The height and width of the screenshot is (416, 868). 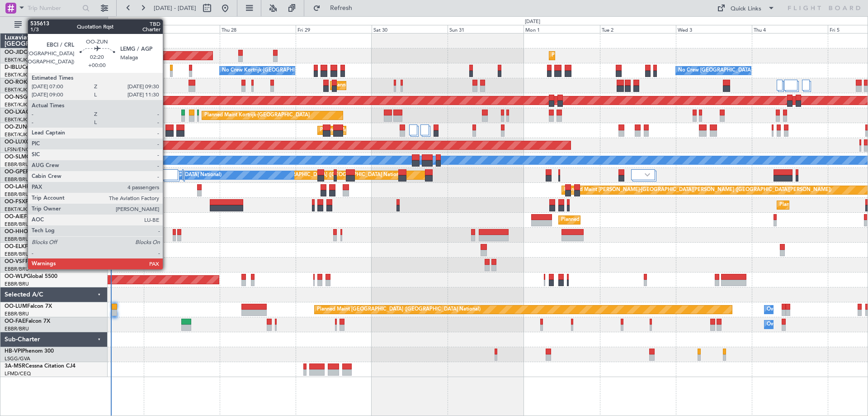 What do you see at coordinates (746, 8) in the screenshot?
I see `button: Quick Links` at bounding box center [746, 8].